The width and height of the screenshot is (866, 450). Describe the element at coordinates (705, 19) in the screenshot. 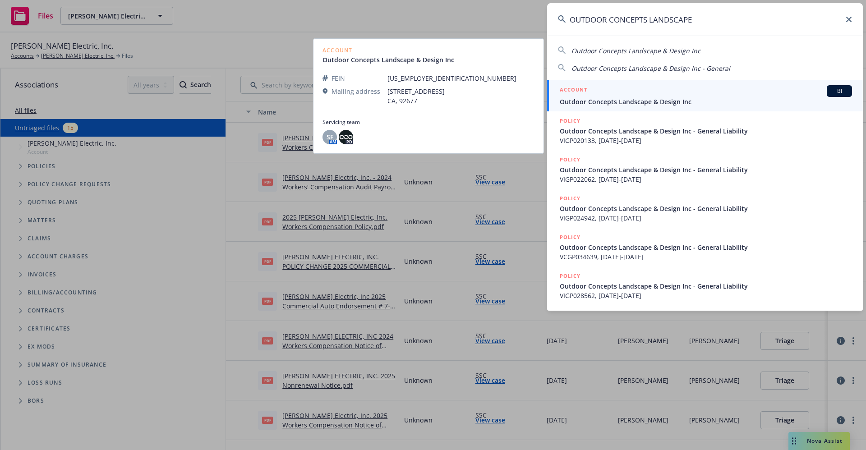

I see `input: Search...` at that location.